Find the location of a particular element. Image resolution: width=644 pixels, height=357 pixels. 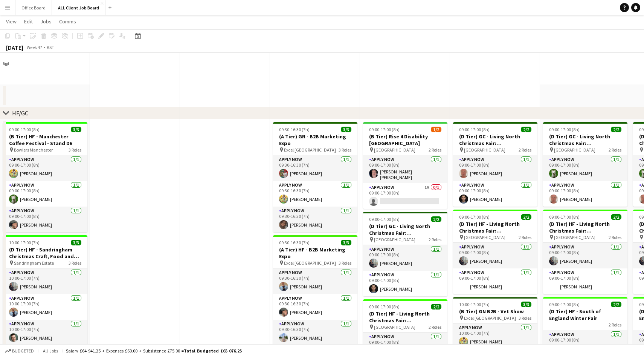

span: 1/2 is located at coordinates (436, 129).